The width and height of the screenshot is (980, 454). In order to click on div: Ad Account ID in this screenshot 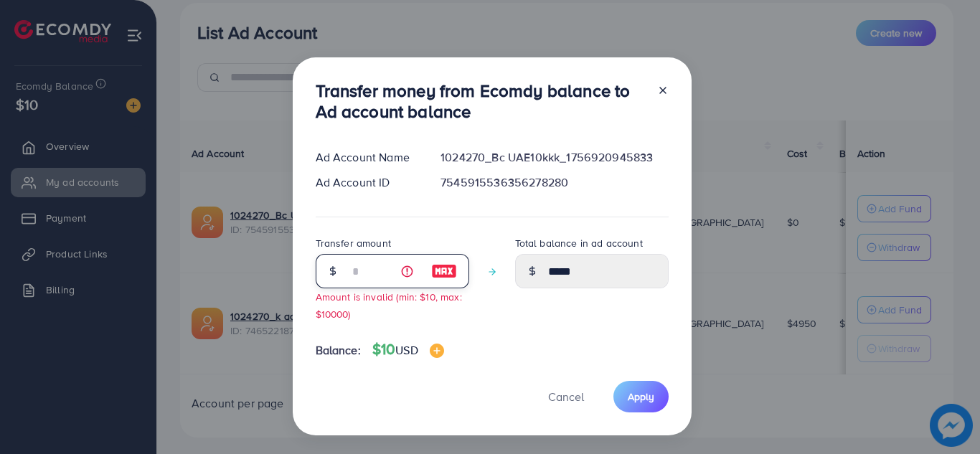, I will do `click(367, 182)`.